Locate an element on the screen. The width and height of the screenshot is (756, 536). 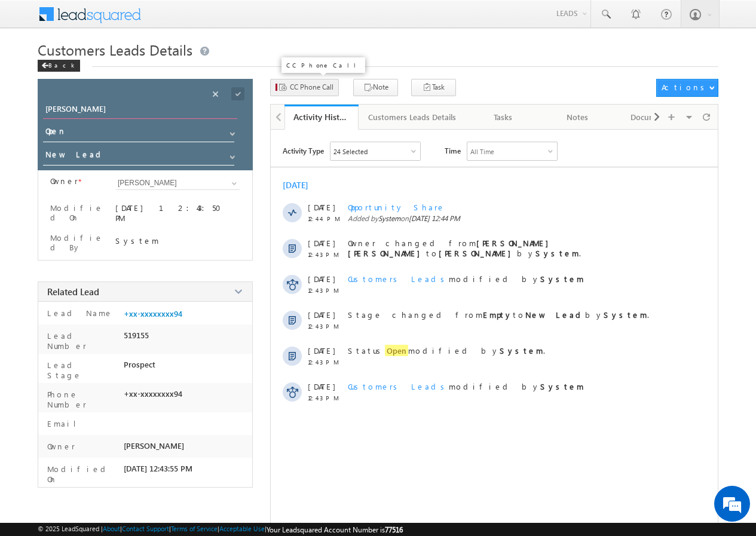
div: All Time is located at coordinates (482, 151).